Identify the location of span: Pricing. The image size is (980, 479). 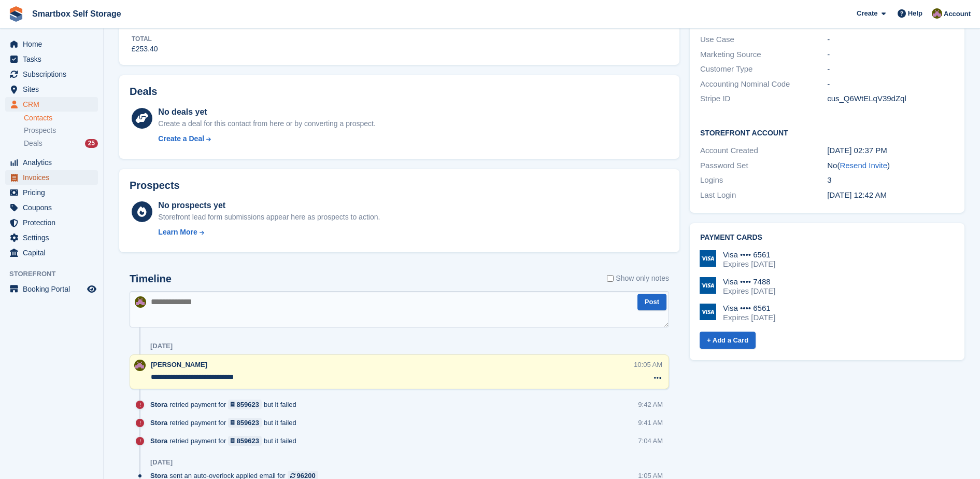
(54, 192).